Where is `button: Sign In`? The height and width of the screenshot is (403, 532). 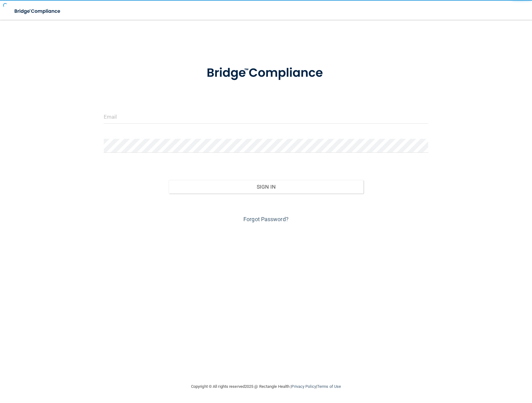
button: Sign In is located at coordinates (266, 186).